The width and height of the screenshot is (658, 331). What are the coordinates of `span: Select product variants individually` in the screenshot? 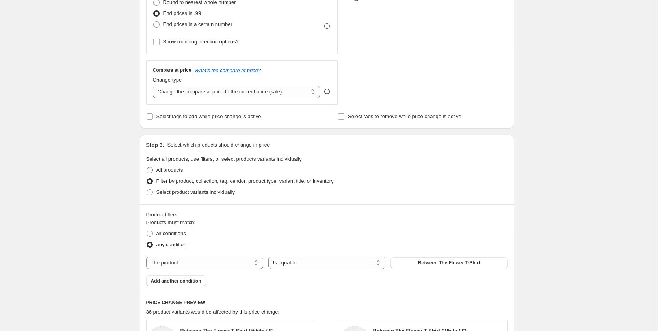 It's located at (196, 192).